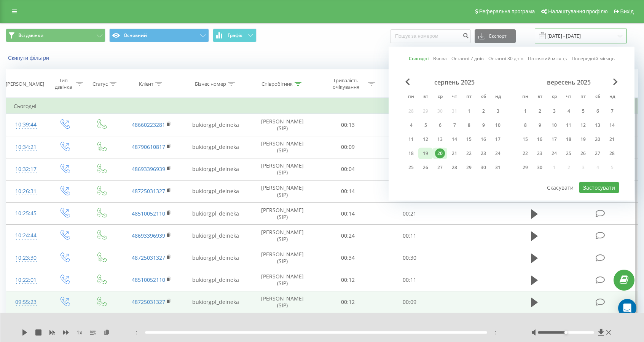 The image size is (644, 342). Describe the element at coordinates (583, 139) in the screenshot. I see `div: пт 19 вер 2025 р.` at that location.